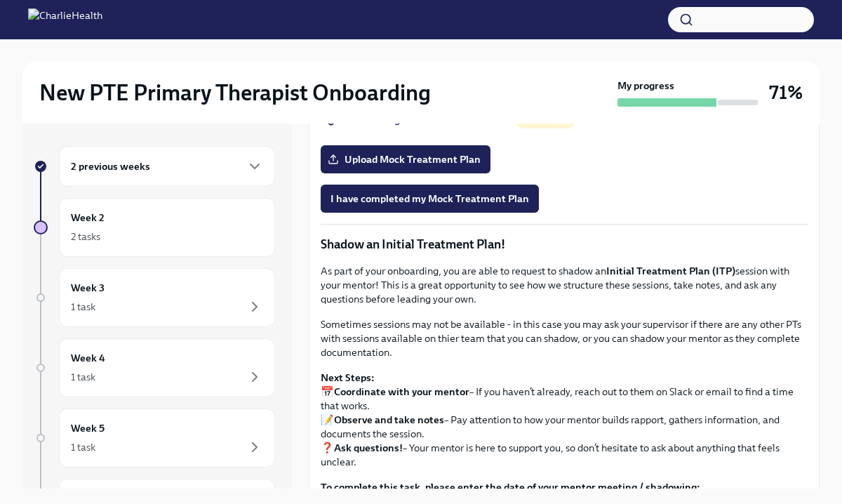 This screenshot has height=504, width=842. Describe the element at coordinates (66, 19) in the screenshot. I see `img: CharlieHealth` at that location.